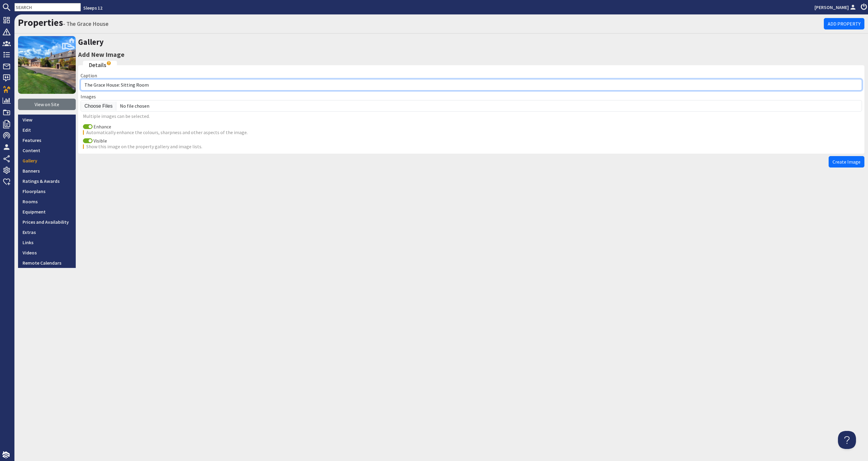 This screenshot has height=461, width=868. I want to click on label: Caption, so click(89, 76).